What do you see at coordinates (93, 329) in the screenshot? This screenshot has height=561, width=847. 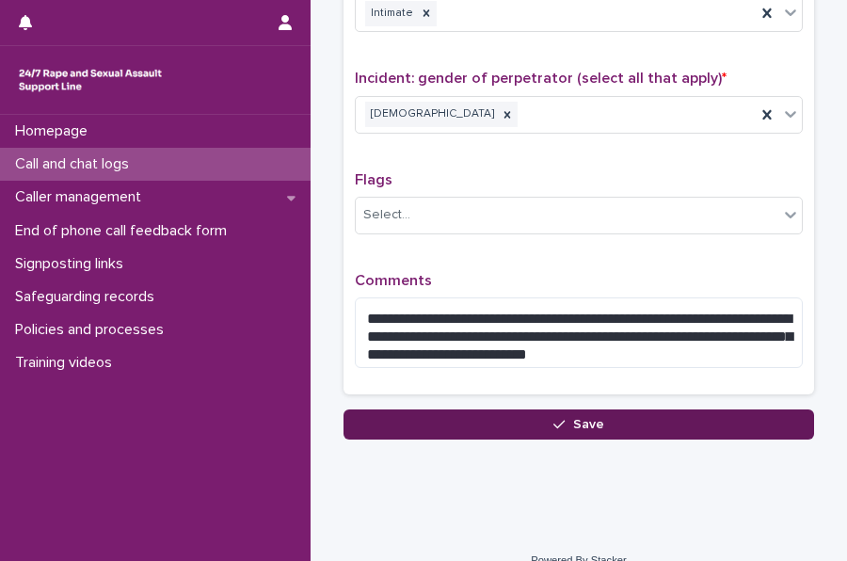 I see `p: Policies and processes` at bounding box center [93, 329].